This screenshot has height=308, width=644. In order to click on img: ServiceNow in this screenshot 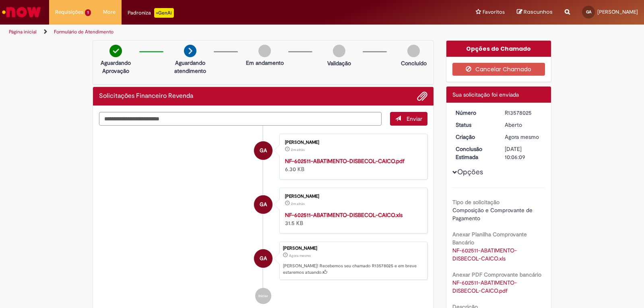, I will do `click(21, 12)`.